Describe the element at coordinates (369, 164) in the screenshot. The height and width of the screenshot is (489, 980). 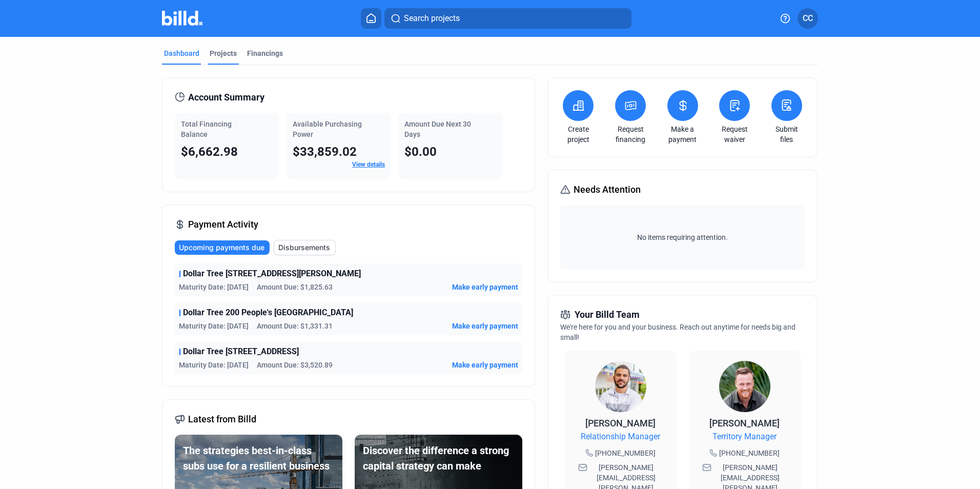
I see `a: View details` at that location.